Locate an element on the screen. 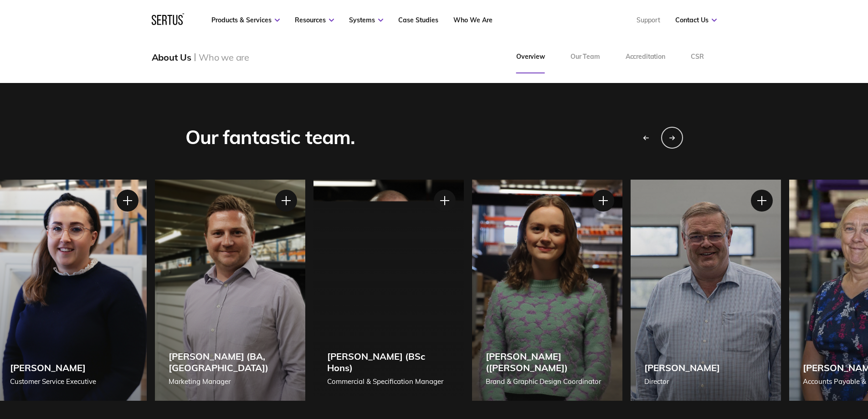  div: Commercial & Specification Manager is located at coordinates (389, 381).